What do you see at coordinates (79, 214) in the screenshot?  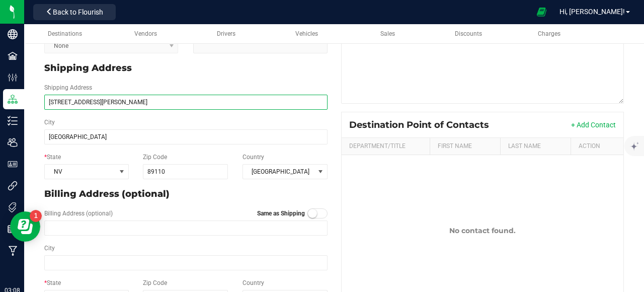 I see `label: Billing Address (optional)` at bounding box center [79, 214].